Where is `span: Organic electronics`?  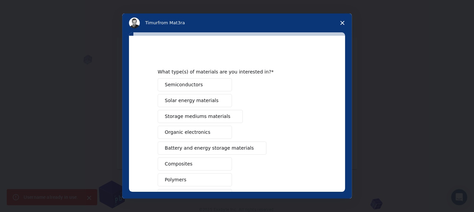
span: Organic electronics is located at coordinates (187, 132).